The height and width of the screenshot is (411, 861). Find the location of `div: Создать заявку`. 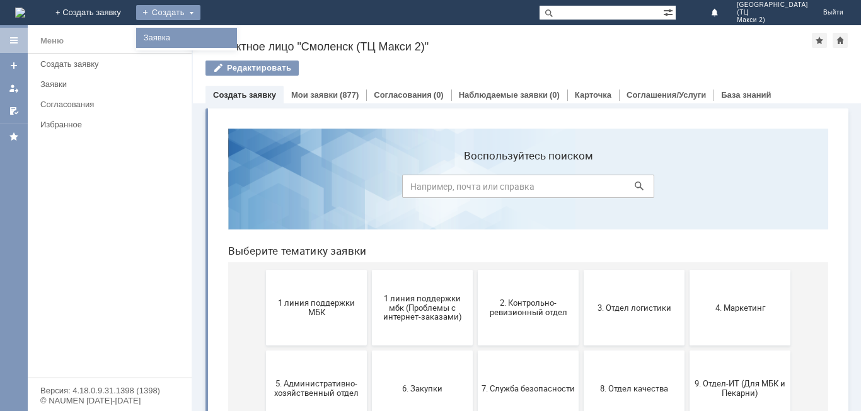

div: Создать заявку is located at coordinates (112, 64).